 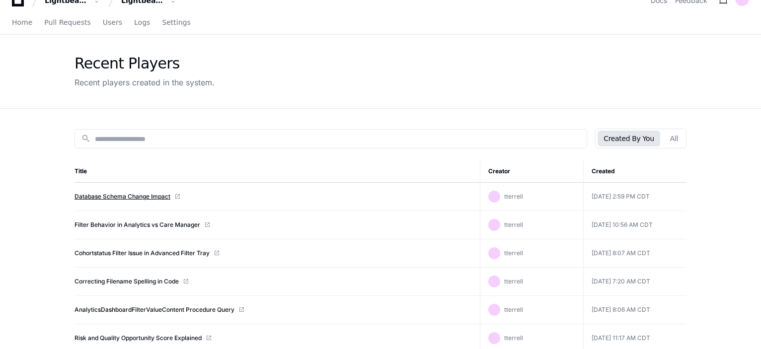 I want to click on a: Home, so click(x=22, y=23).